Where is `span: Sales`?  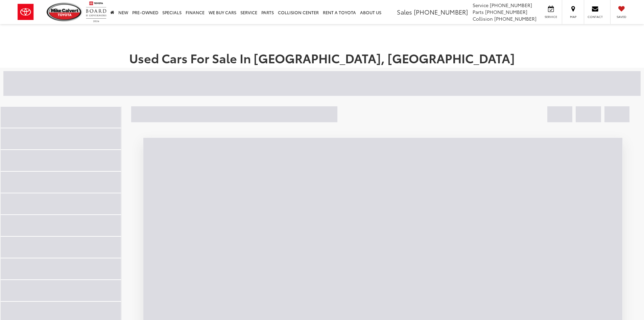
span: Sales is located at coordinates (404, 12).